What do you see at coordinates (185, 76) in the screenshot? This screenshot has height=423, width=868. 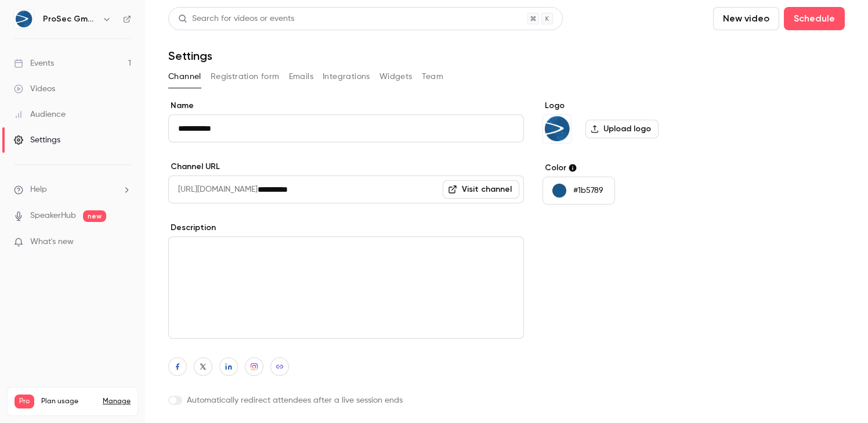 I see `button: Channel` at bounding box center [185, 76].